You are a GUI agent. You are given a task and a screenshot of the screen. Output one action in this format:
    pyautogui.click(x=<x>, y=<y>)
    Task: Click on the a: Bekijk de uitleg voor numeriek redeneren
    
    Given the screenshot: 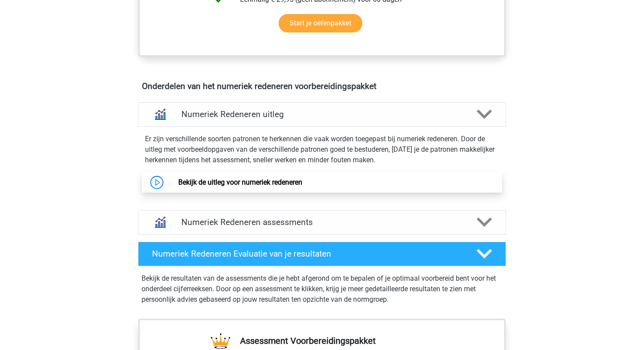 What is the action you would take?
    pyautogui.click(x=240, y=182)
    